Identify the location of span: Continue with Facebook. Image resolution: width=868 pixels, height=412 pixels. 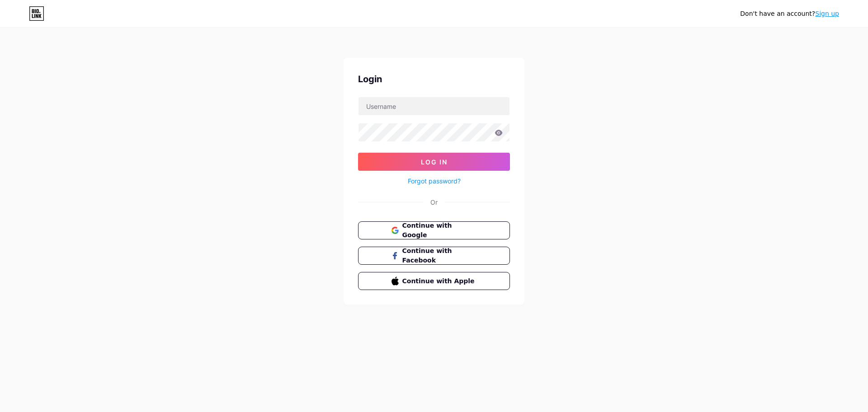
(439, 256).